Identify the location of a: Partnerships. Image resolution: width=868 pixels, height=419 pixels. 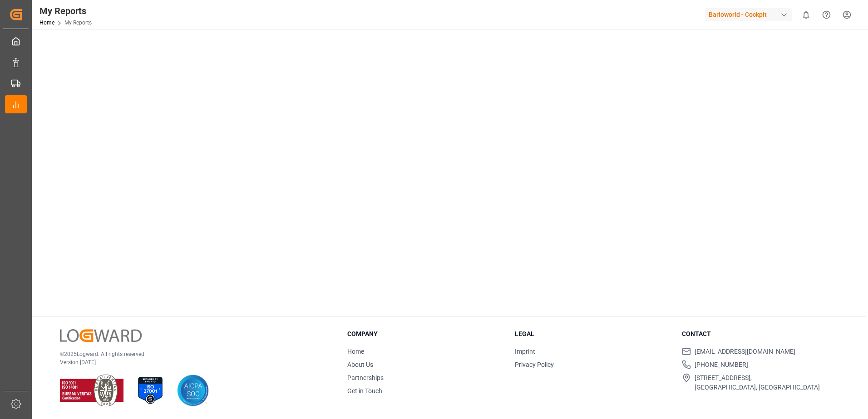
(365, 378).